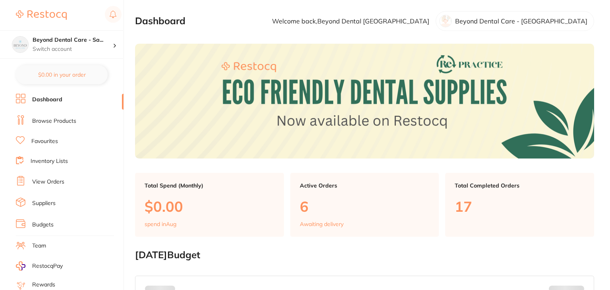  I want to click on button: $0.00 in your order, so click(62, 75).